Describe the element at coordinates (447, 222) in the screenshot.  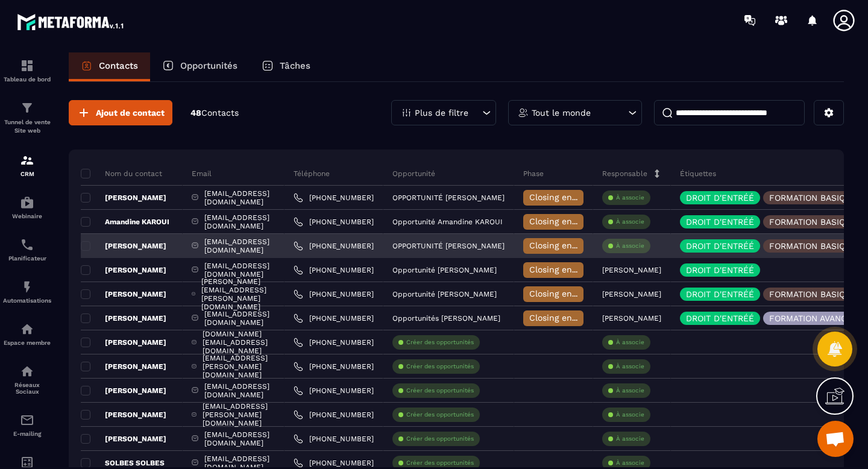
I see `p: Opportunité Amandine KAROUI` at that location.